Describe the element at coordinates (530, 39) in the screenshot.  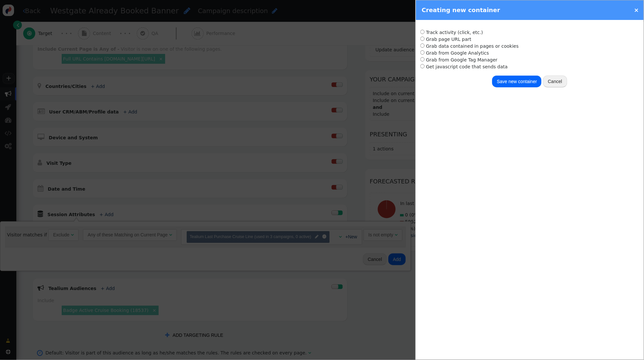
I see `li: Grab page URL part` at that location.